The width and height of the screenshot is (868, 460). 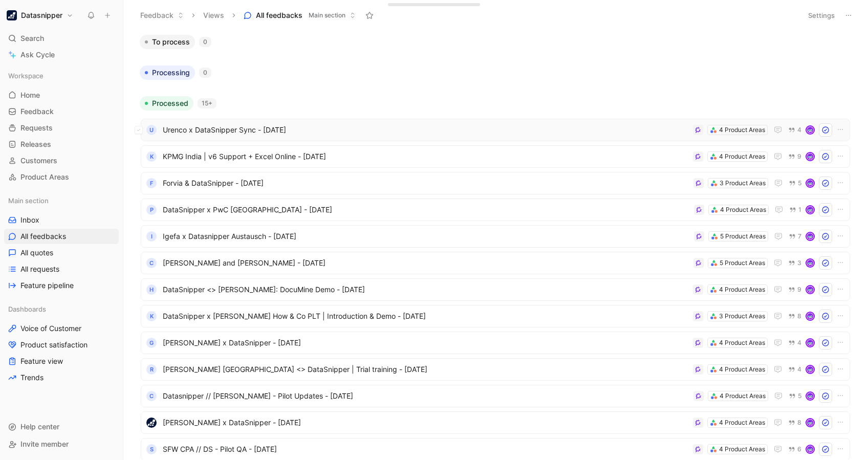 I want to click on span: 5, so click(x=799, y=396).